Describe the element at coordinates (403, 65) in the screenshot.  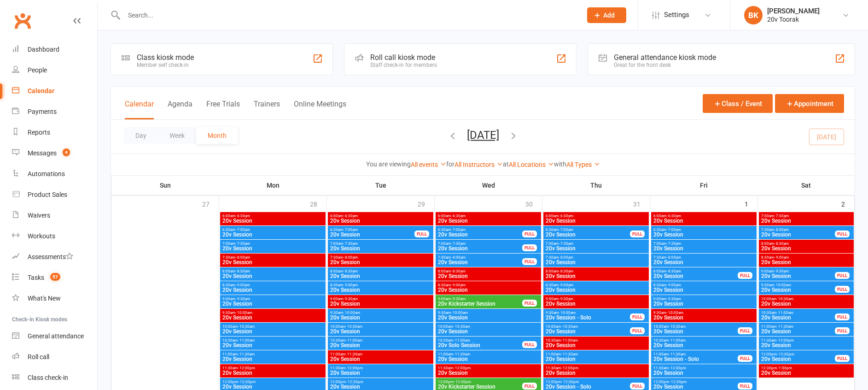
I see `div: Staff check-in for members` at that location.